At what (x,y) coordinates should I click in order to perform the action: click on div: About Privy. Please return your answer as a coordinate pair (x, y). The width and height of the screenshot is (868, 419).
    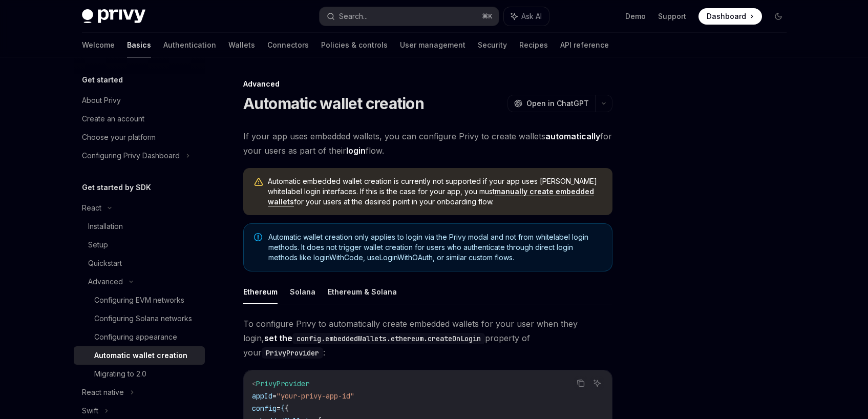
    Looking at the image, I should click on (101, 100).